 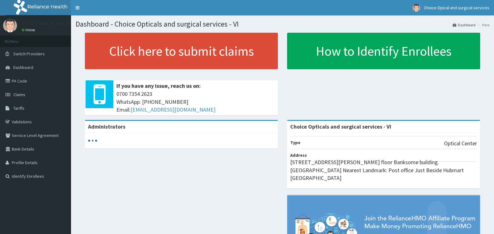 What do you see at coordinates (482, 25) in the screenshot?
I see `li: Here` at bounding box center [482, 25].